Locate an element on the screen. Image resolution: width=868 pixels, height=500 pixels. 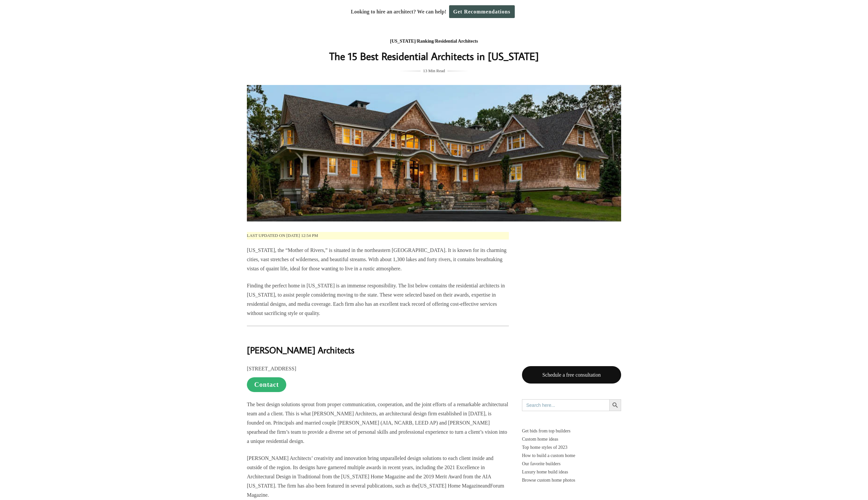
input: Search here... is located at coordinates (566, 405).